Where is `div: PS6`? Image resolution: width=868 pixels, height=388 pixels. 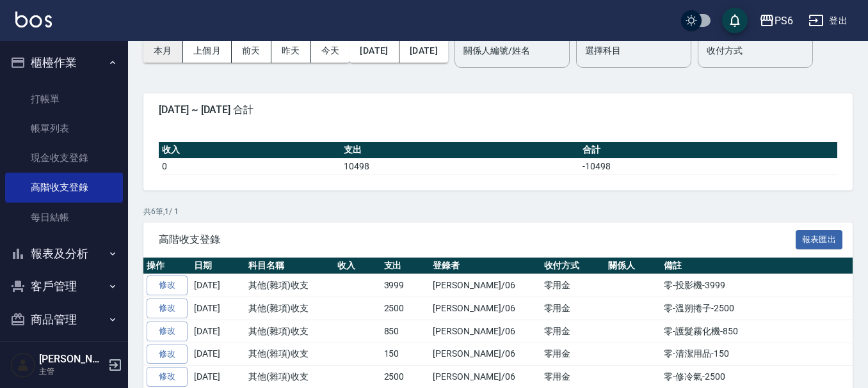
div: PS6 is located at coordinates (784, 20).